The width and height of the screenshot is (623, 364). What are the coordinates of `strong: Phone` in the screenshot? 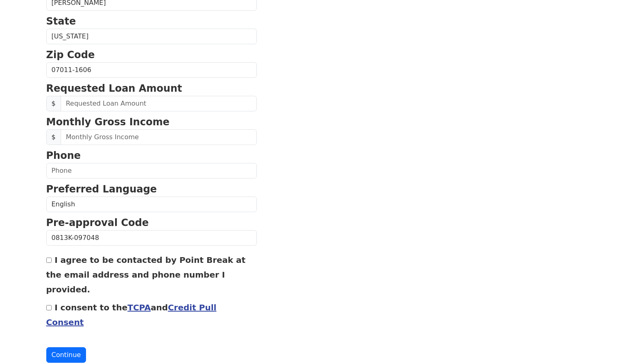 It's located at (63, 156).